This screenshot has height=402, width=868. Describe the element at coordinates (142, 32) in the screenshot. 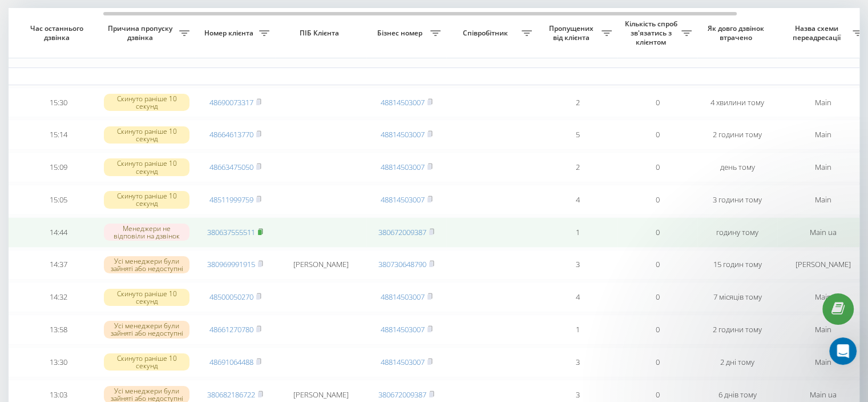

I see `span: Причина пропуску дзвінка` at that location.